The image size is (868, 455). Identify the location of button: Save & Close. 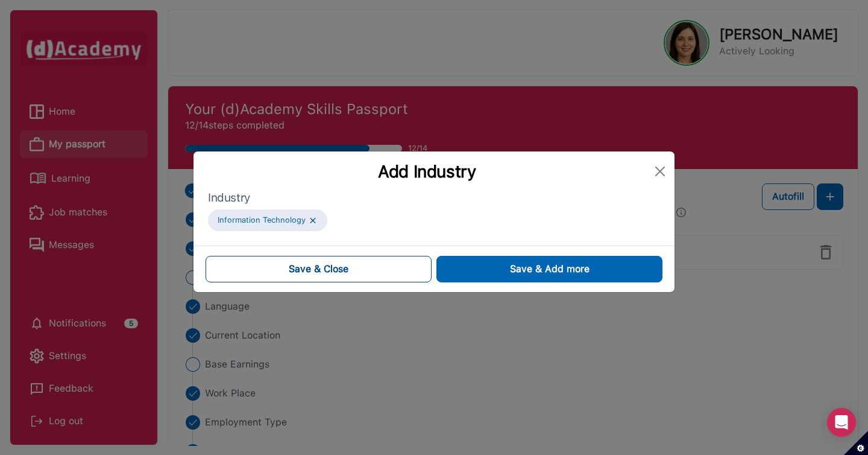
(319, 270).